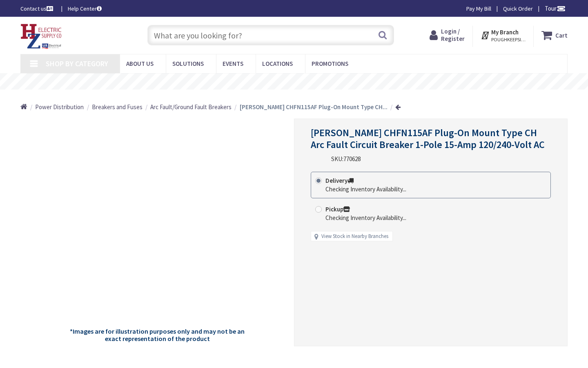 The image size is (588, 368). Describe the element at coordinates (77, 63) in the screenshot. I see `span: Shop By Category` at that location.